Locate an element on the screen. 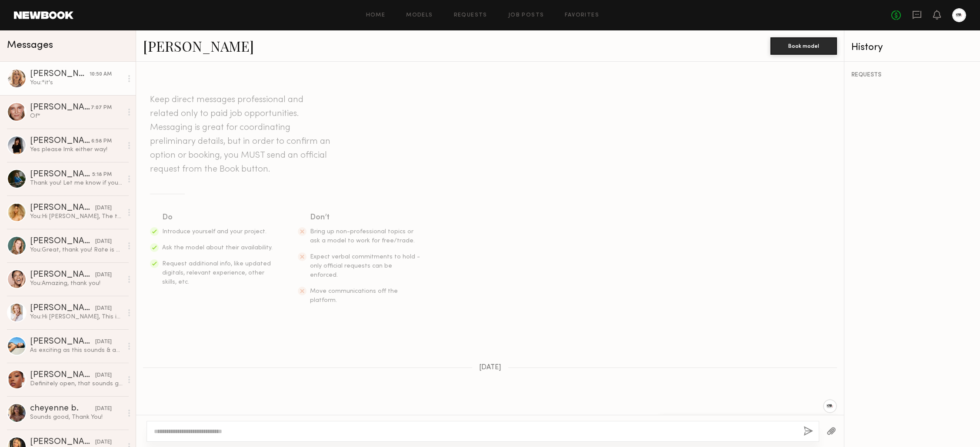  a: Job Posts is located at coordinates (526, 15).